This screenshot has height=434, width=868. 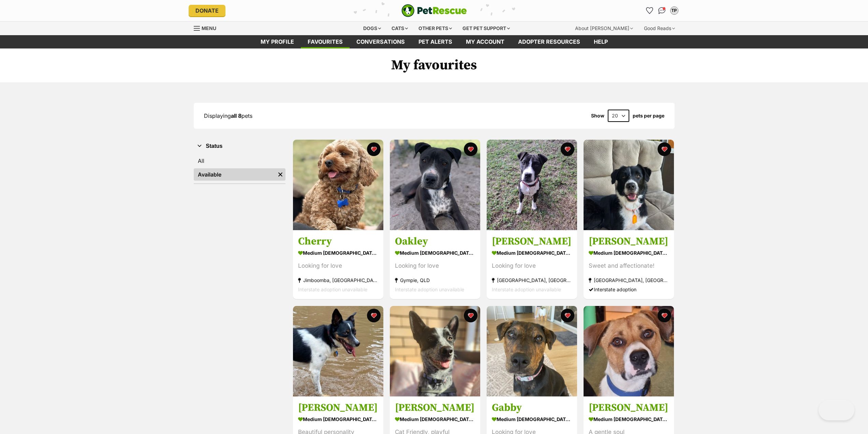 I want to click on a: Pet alerts, so click(x=435, y=41).